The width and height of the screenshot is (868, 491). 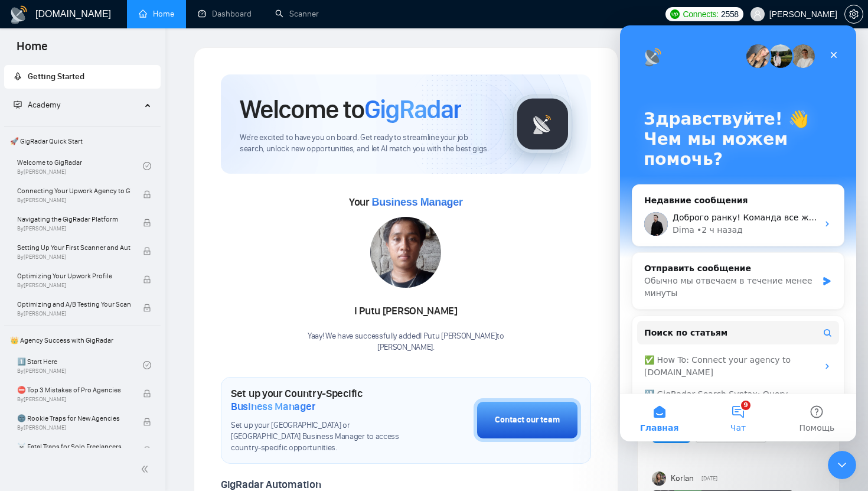 I want to click on h1: Welcome to, so click(x=350, y=110).